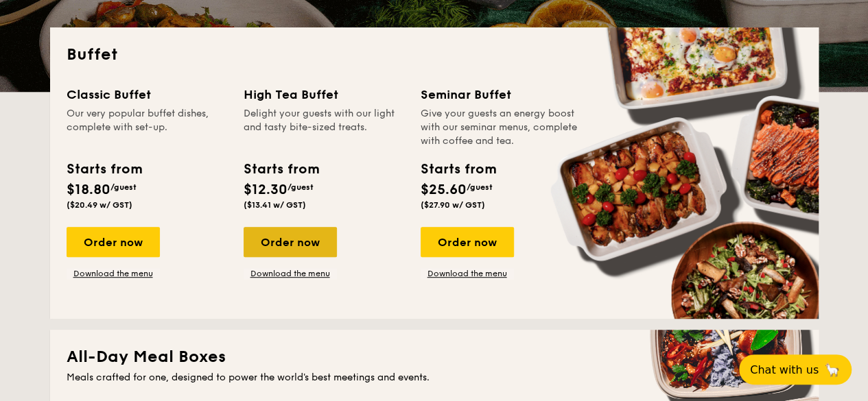  I want to click on button: Chat with us🦙, so click(795, 370).